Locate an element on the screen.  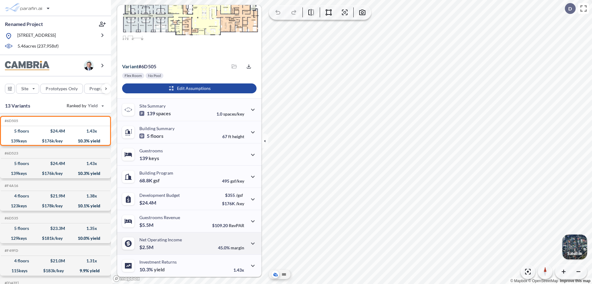
span: /gsf is located at coordinates (239, 195).